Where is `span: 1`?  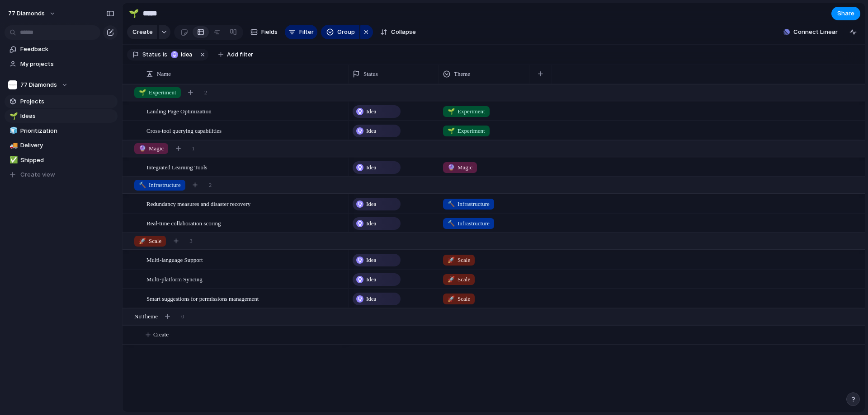
span: 1 is located at coordinates (193, 149).